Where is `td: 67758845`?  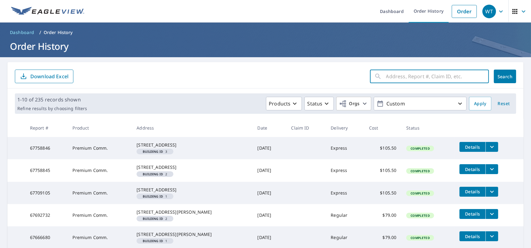 td: 67758845 is located at coordinates (46, 171).